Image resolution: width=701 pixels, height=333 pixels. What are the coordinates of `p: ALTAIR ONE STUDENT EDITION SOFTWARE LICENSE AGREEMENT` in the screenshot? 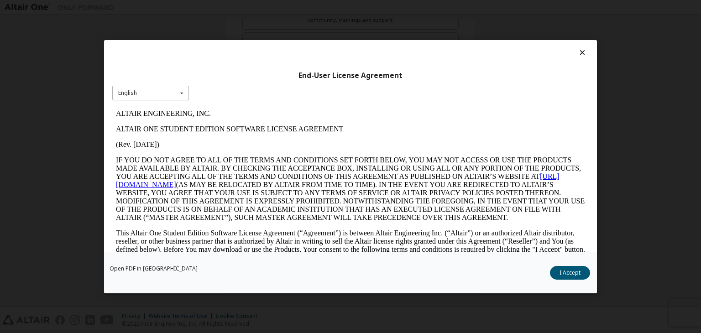 It's located at (238, 23).